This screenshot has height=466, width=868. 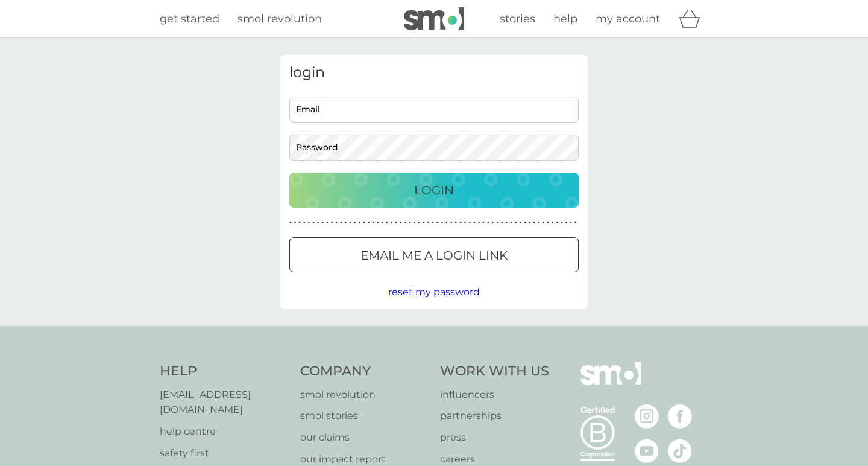 I want to click on p: our claims, so click(x=364, y=437).